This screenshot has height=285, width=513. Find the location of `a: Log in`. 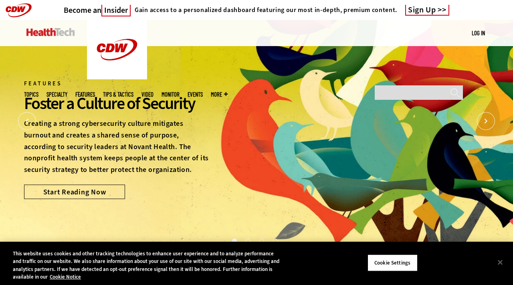

a: Log in is located at coordinates (478, 33).